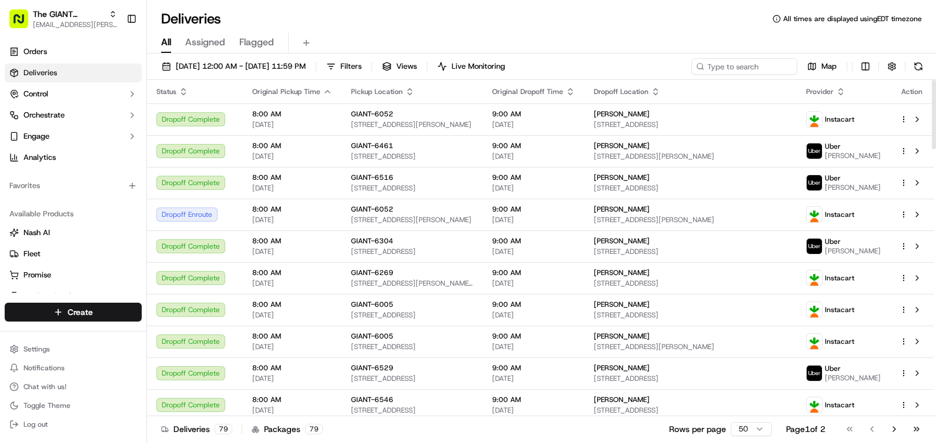 This screenshot has height=442, width=936. What do you see at coordinates (35, 52) in the screenshot?
I see `span: Orders` at bounding box center [35, 52].